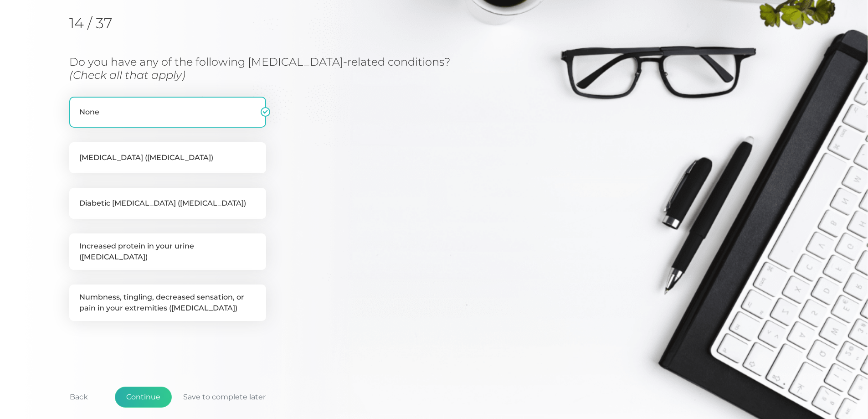  I want to click on i: (Check all that apply), so click(127, 75).